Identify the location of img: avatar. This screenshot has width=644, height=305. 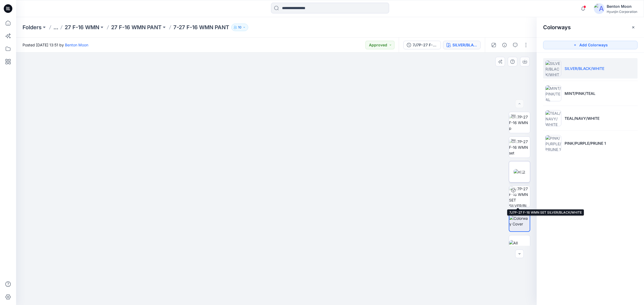
(599, 8).